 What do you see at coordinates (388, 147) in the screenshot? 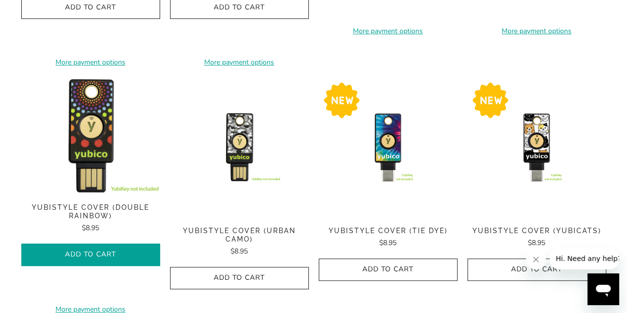
I see `img: YubiStyle Cover (Tie Dye) - Trust Panda` at bounding box center [388, 147].